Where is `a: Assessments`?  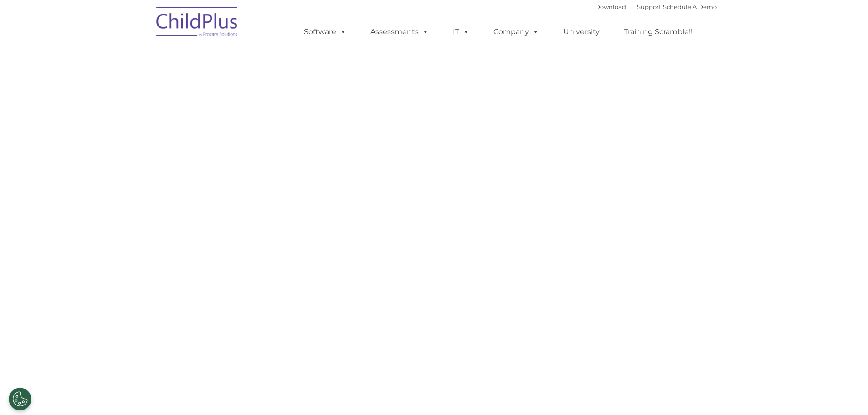 a: Assessments is located at coordinates (399, 32).